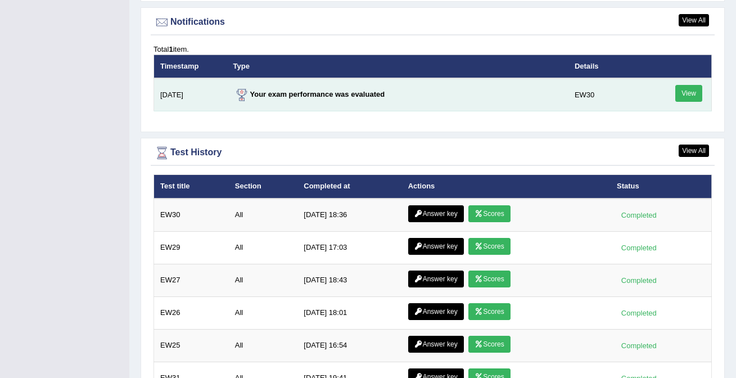 This screenshot has width=736, height=378. I want to click on th: Status, so click(661, 187).